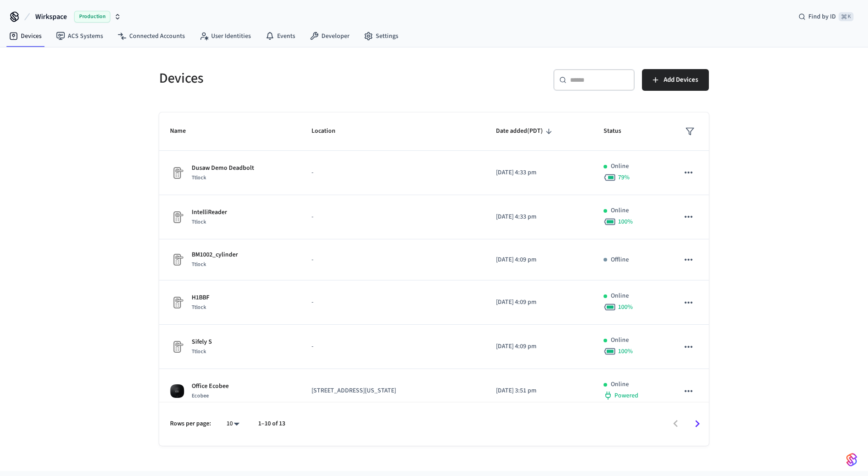  I want to click on p: Office Ecobee, so click(210, 386).